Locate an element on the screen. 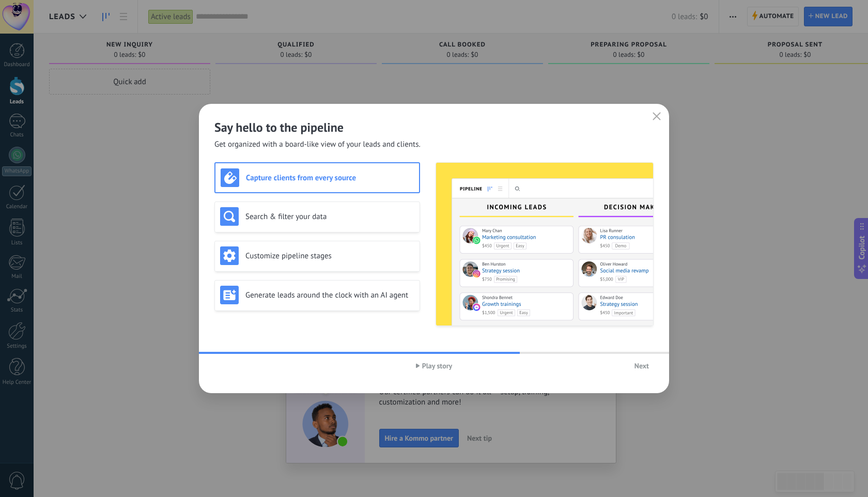  span: Next is located at coordinates (642, 366).